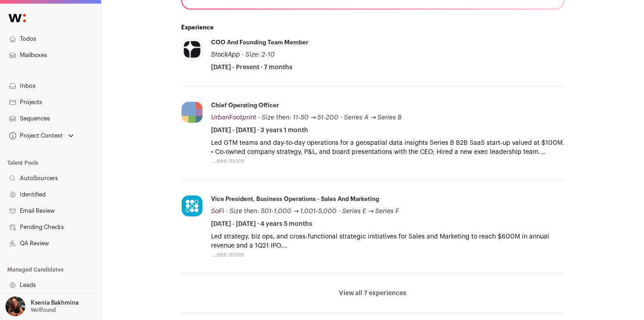 This screenshot has height=320, width=644. I want to click on img: Wellfound, so click(18, 19).